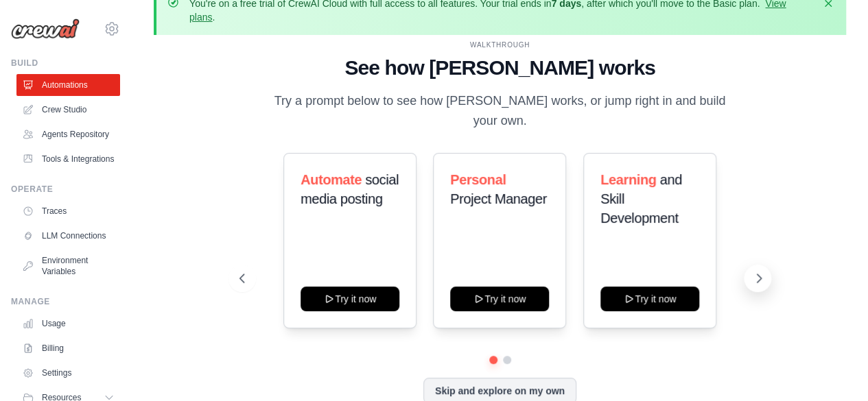 This screenshot has height=401, width=868. What do you see at coordinates (68, 266) in the screenshot?
I see `a: Environment Variables` at bounding box center [68, 266].